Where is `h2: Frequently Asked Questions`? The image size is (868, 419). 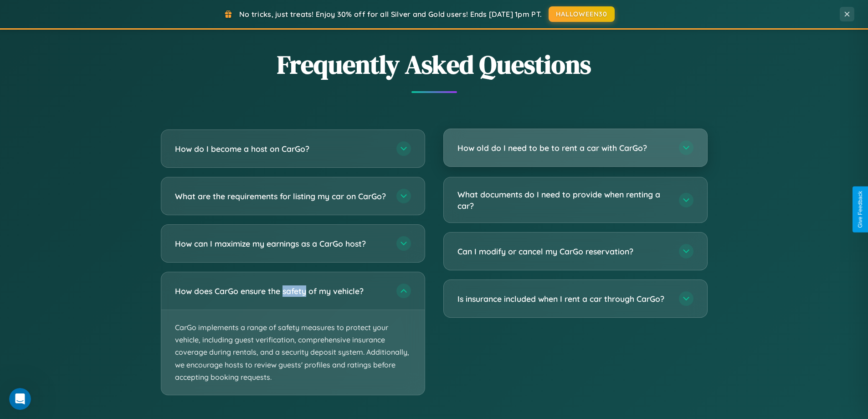
h2: Frequently Asked Questions is located at coordinates (434, 64).